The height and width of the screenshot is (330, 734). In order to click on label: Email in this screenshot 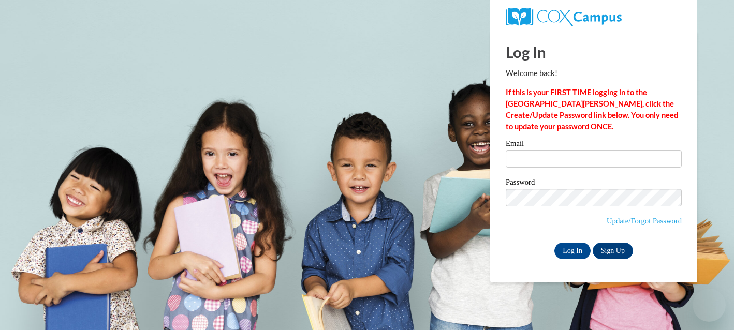, I will do `click(593, 145)`.